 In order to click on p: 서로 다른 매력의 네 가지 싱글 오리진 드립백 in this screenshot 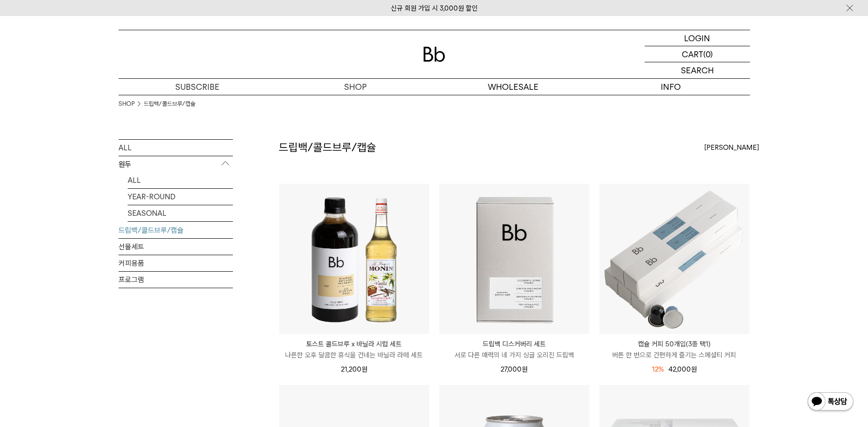, I will do `click(514, 355)`.